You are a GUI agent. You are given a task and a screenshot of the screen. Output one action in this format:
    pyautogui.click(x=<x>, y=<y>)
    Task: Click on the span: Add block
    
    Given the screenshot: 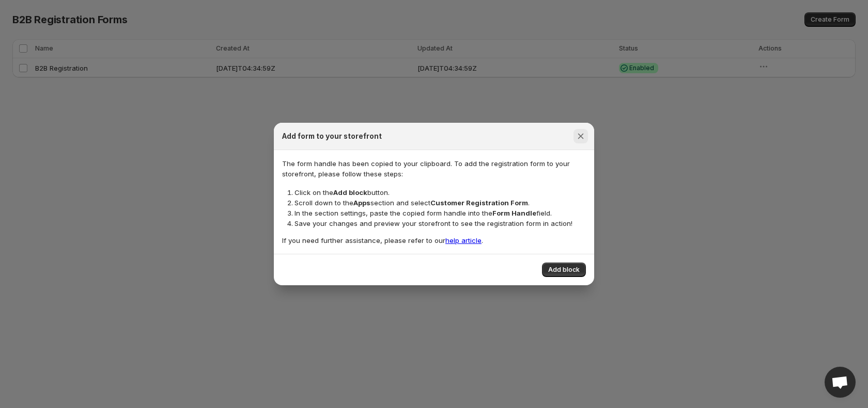 What is the action you would take?
    pyautogui.click(x=563, y=270)
    